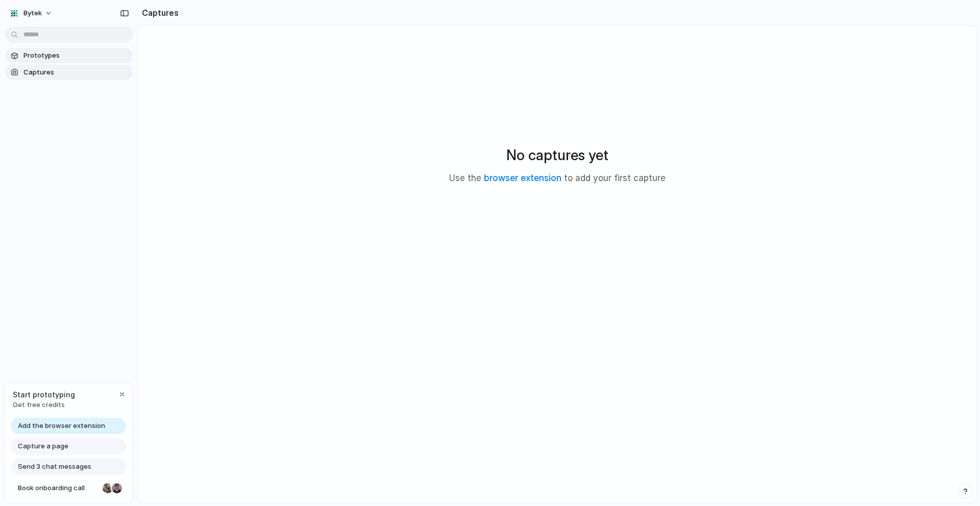  I want to click on span: Prototypes, so click(76, 55).